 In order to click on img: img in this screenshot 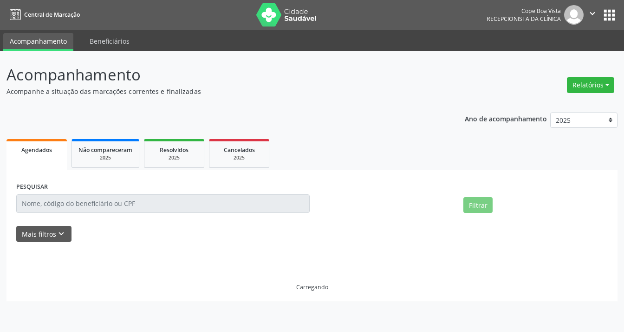, I will do `click(574, 15)`.